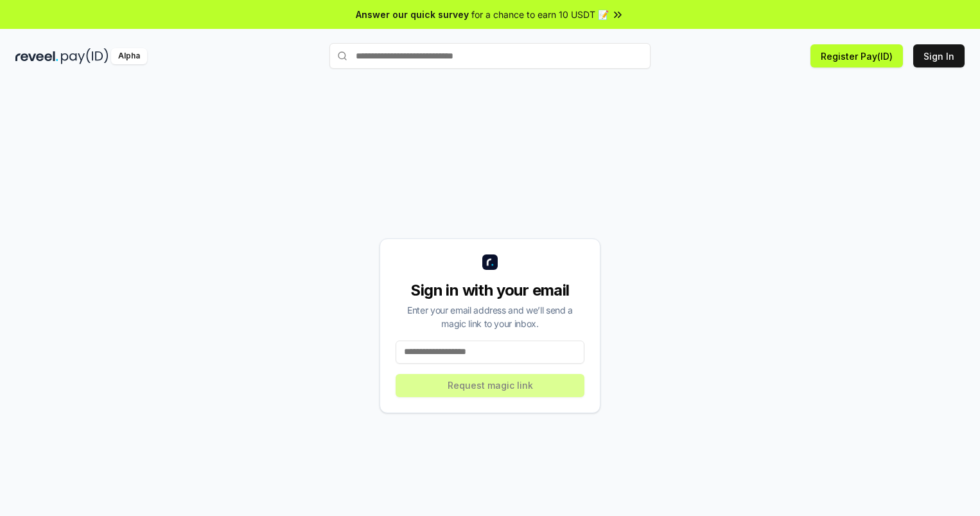  I want to click on div: Sign in with your email, so click(490, 291).